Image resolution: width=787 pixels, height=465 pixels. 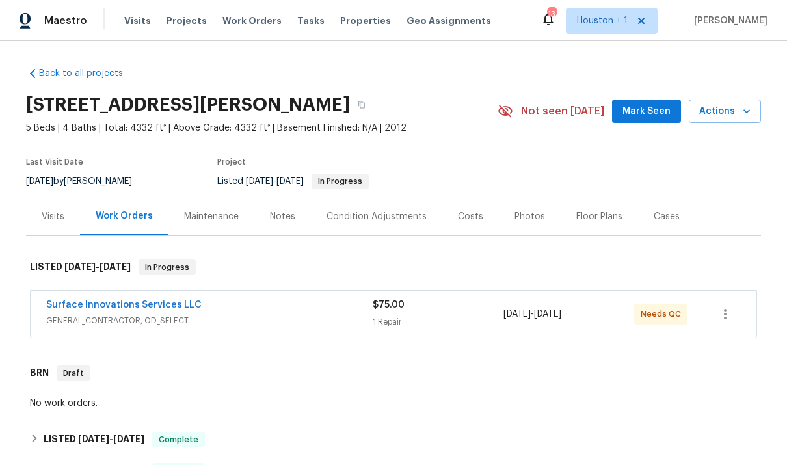 I want to click on span: Needs QC, so click(x=664, y=314).